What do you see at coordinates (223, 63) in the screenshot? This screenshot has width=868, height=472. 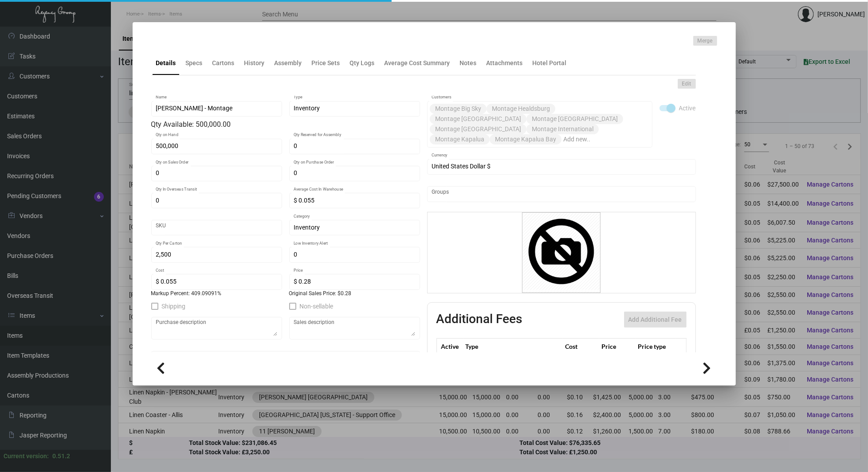 I see `div: Cartons` at bounding box center [223, 63].